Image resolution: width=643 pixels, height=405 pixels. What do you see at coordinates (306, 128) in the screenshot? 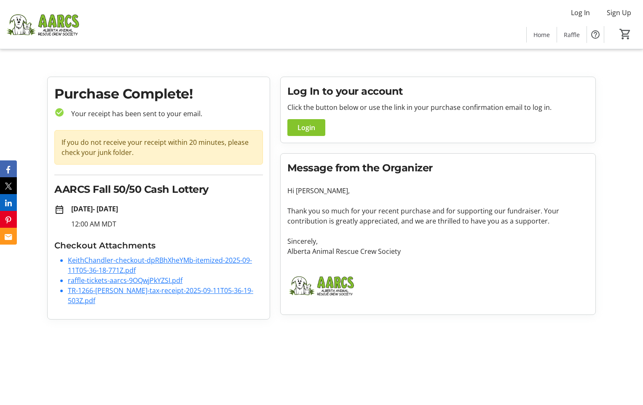
I see `span: Login` at bounding box center [306, 128].